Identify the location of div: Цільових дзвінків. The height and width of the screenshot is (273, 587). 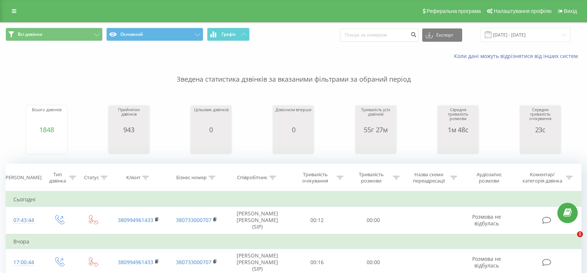
(211, 117).